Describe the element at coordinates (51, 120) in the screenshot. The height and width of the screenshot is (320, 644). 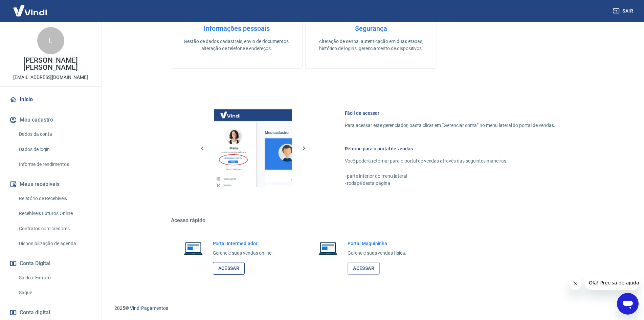
I see `button: Meu cadastro` at that location.